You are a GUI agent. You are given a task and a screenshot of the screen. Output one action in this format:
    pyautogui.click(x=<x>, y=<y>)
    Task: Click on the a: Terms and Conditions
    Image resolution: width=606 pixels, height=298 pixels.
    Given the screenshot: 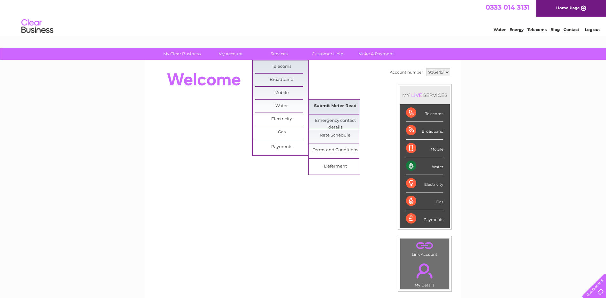 What is the action you would take?
    pyautogui.click(x=335, y=150)
    